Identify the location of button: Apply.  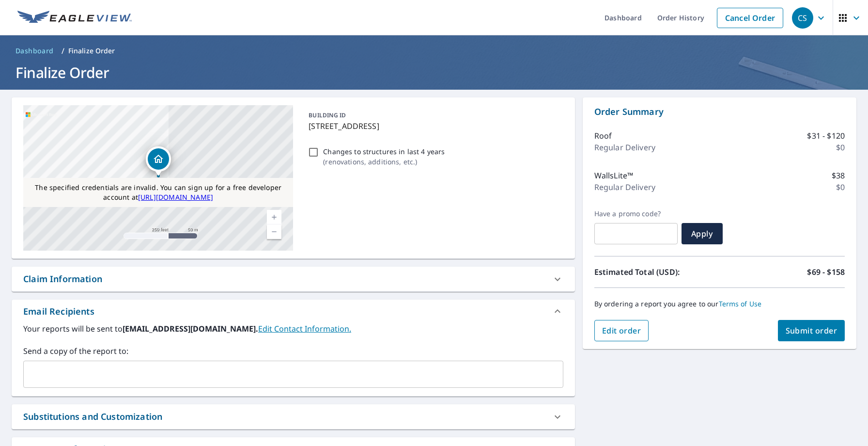
(702, 233).